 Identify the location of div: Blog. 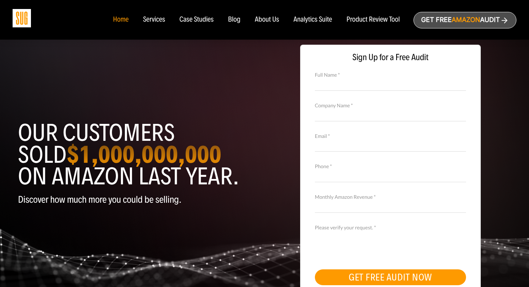
(234, 20).